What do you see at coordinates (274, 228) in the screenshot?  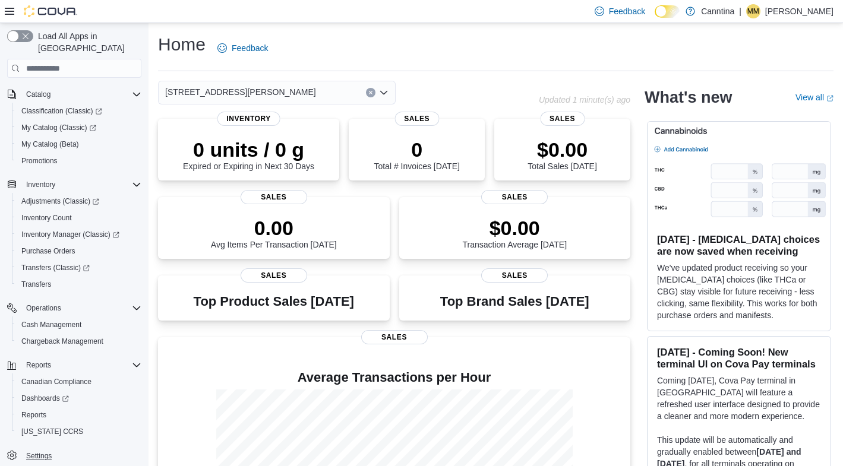 I see `p: 0.00` at bounding box center [274, 228].